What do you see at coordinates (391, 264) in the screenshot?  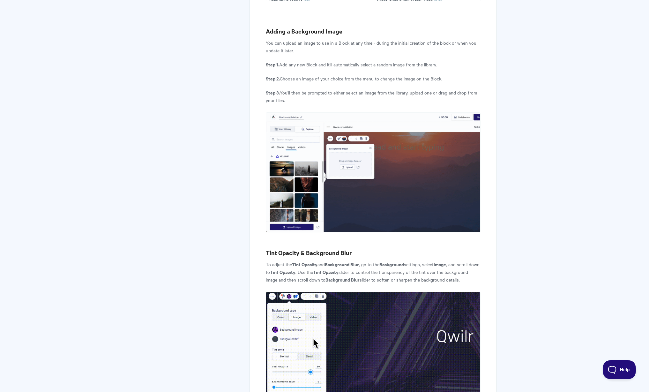 I see `strong: Background` at bounding box center [391, 264].